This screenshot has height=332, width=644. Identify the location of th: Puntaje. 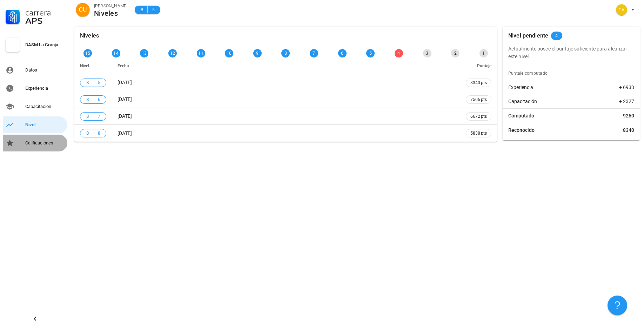
(479, 66).